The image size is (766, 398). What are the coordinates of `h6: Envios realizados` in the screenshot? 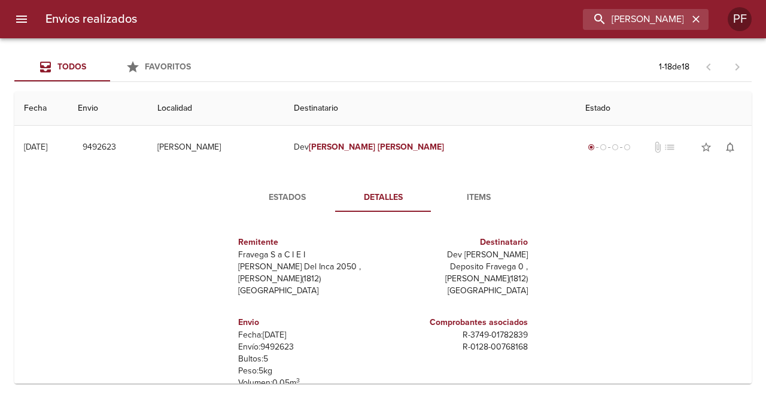 It's located at (91, 19).